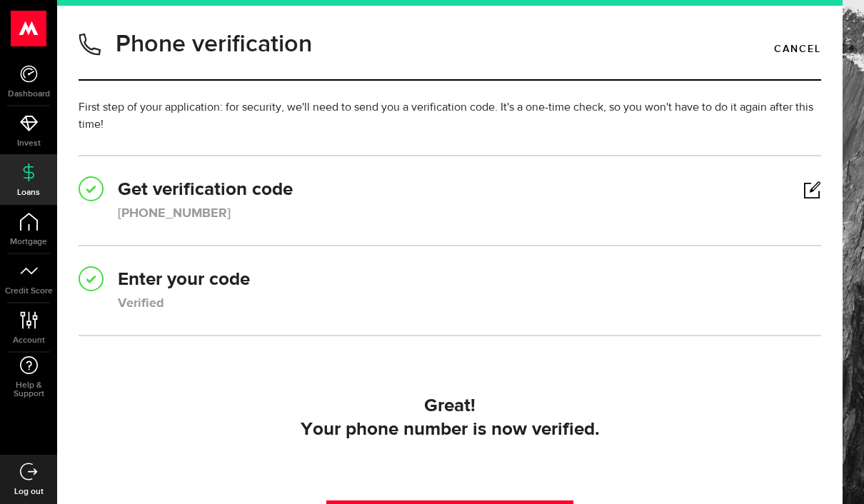 The height and width of the screenshot is (504, 864). I want to click on h1: Phone verification, so click(214, 44).